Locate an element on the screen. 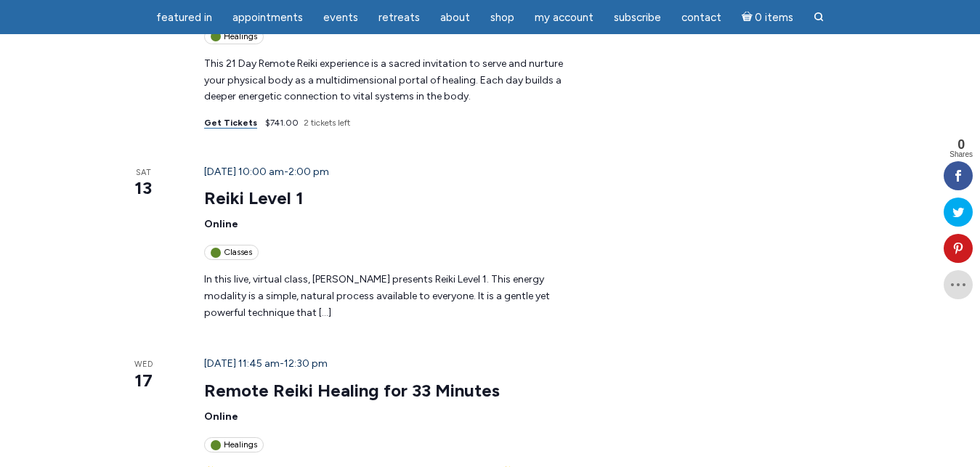 Image resolution: width=980 pixels, height=467 pixels. div: Classes is located at coordinates (231, 252).